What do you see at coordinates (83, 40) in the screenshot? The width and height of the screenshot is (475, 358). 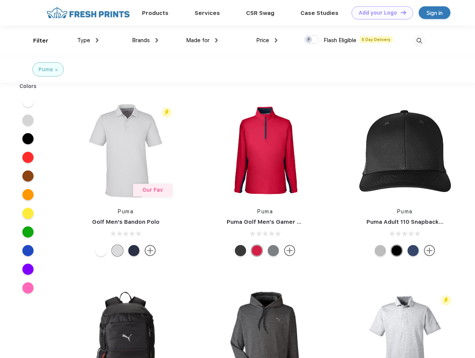 I see `span: Type` at bounding box center [83, 40].